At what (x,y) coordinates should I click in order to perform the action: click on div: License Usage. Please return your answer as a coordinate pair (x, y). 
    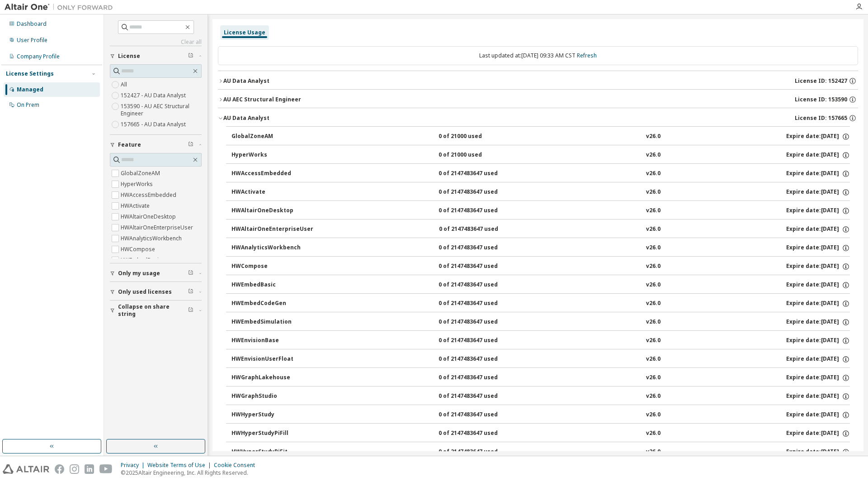
    Looking at the image, I should click on (244, 33).